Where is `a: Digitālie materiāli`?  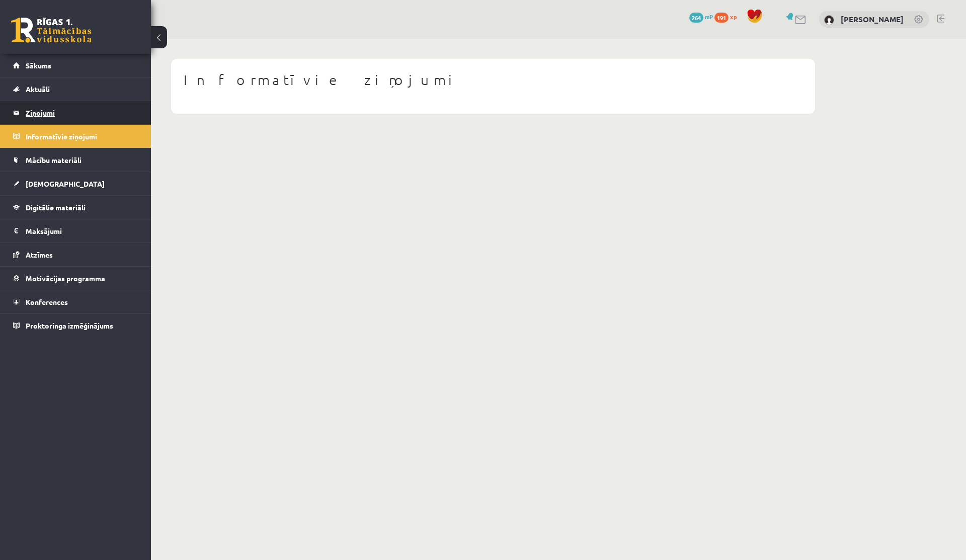
a: Digitālie materiāli is located at coordinates (76, 207).